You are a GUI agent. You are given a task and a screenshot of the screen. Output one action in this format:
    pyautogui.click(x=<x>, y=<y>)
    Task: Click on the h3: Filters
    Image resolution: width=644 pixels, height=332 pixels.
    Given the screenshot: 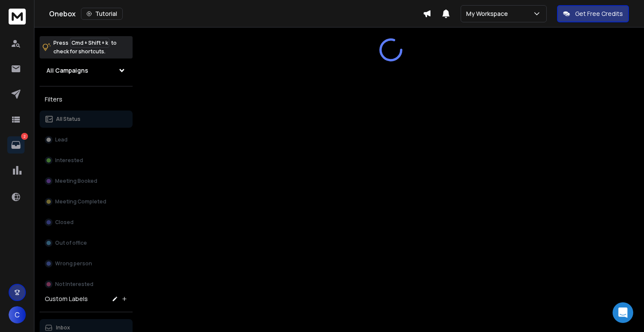 What is the action you would take?
    pyautogui.click(x=86, y=99)
    